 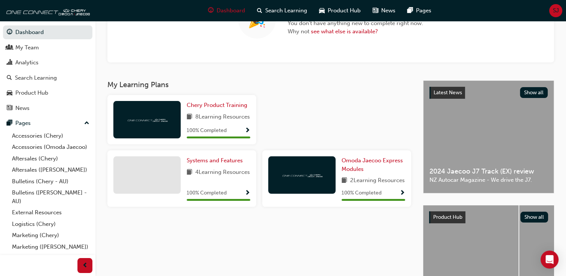 I want to click on span: SJ, so click(x=556, y=10).